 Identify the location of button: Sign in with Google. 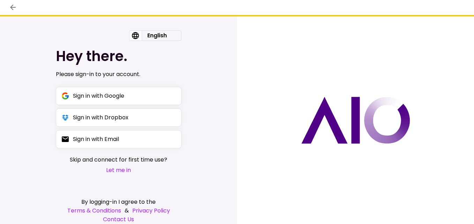
(119, 96).